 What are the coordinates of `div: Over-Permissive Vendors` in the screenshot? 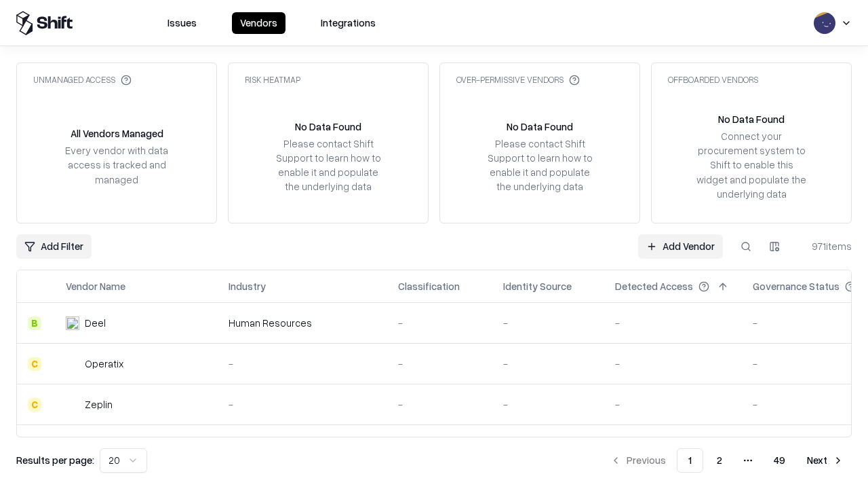 It's located at (519, 79).